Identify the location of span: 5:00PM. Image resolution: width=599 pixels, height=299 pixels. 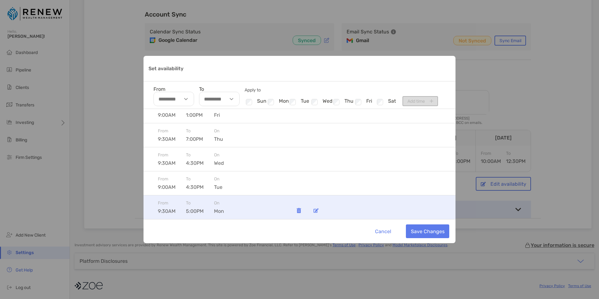
(200, 211).